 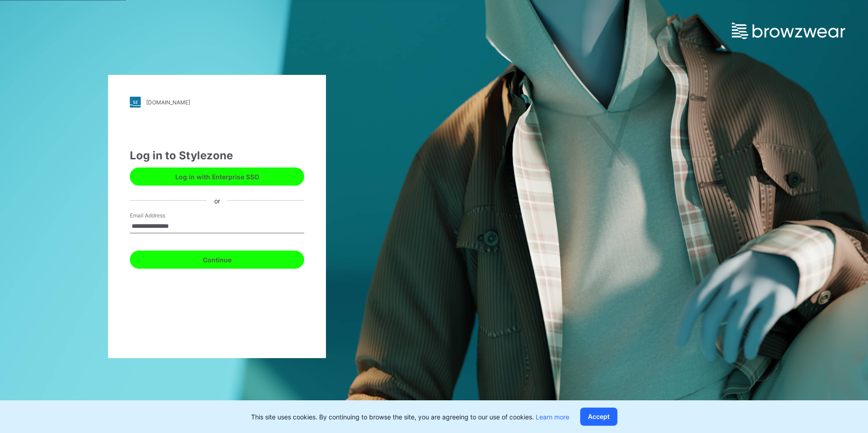 I want to click on button: Continue, so click(x=217, y=260).